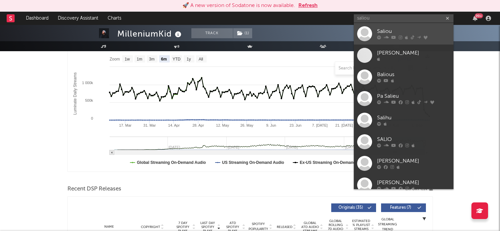 This screenshot has height=231, width=500. Describe the element at coordinates (125, 125) in the screenshot. I see `text: 17. Mar` at that location.